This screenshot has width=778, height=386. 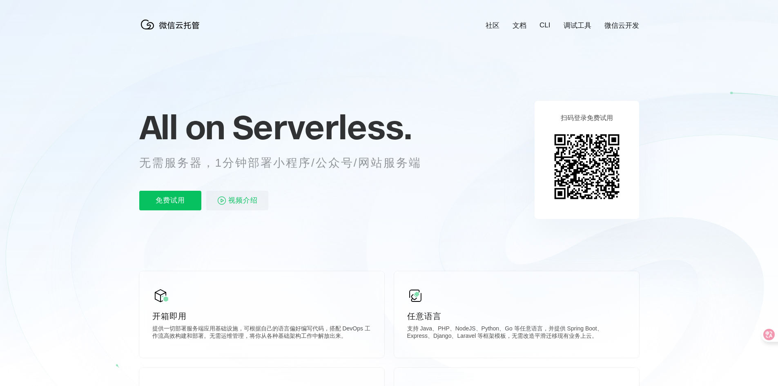 What do you see at coordinates (182, 127) in the screenshot?
I see `span: All on` at bounding box center [182, 127].